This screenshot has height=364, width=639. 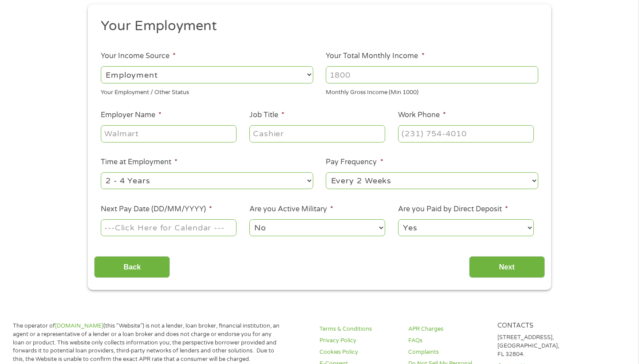 What do you see at coordinates (207, 91) in the screenshot?
I see `div: Your Employment / Other Status` at bounding box center [207, 91].